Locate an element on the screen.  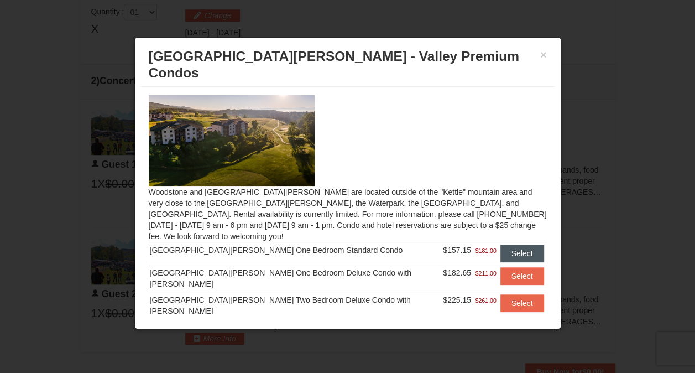
span: $182.65 is located at coordinates (457, 273).